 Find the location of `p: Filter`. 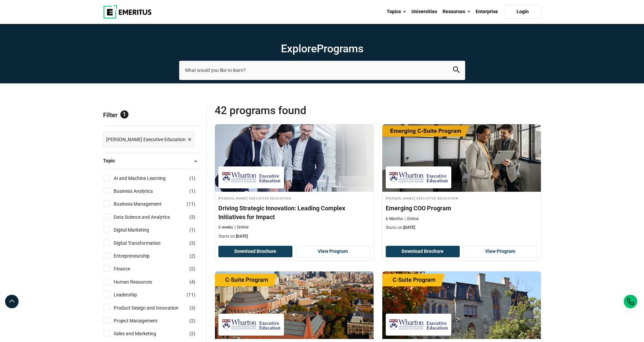

p: Filter is located at coordinates (152, 115).